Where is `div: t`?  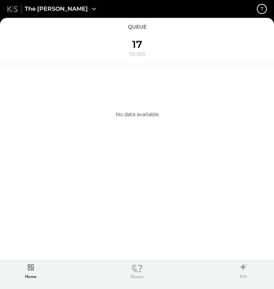
div: t is located at coordinates (262, 9).